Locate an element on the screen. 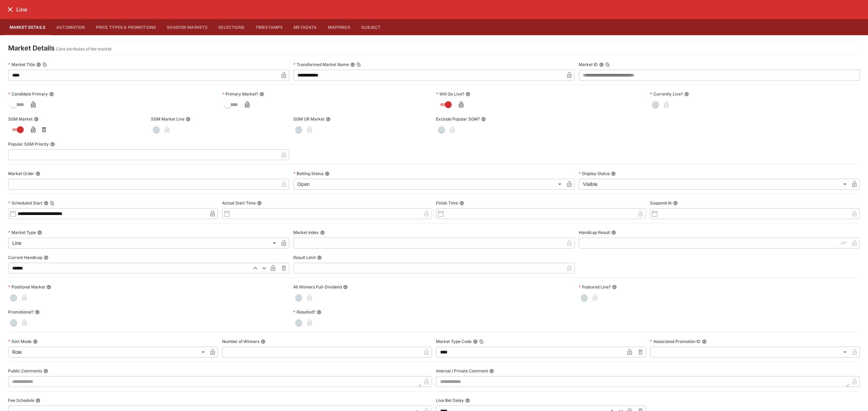  p: Exclude Popular SGM? is located at coordinates (458, 119).